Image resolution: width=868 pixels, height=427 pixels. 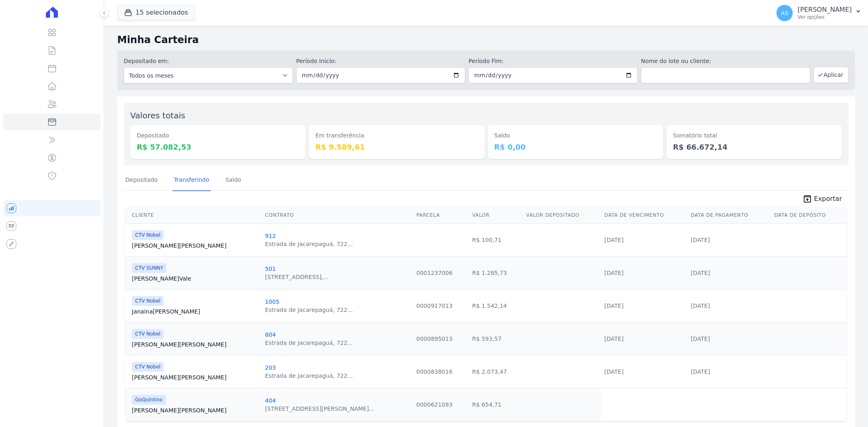 What do you see at coordinates (270, 236) in the screenshot?
I see `a: 912` at bounding box center [270, 236].